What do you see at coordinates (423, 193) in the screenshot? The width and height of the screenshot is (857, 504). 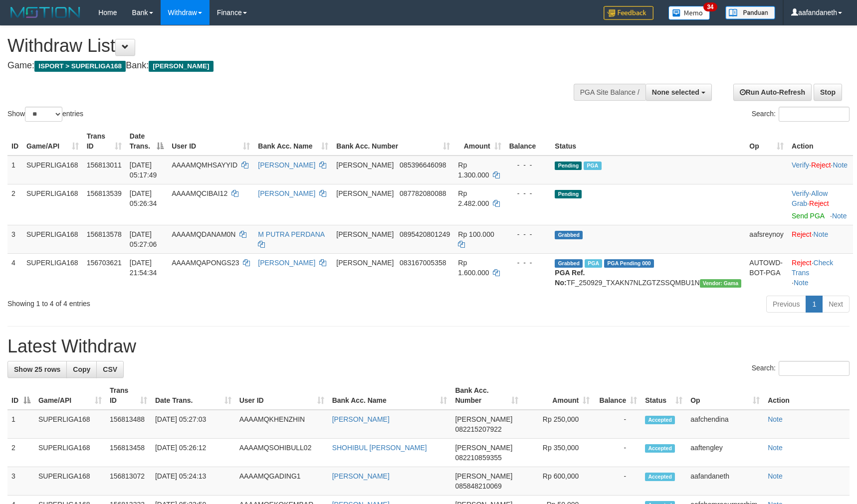 I see `span: Copy 087782080088 to clipboard` at bounding box center [423, 193].